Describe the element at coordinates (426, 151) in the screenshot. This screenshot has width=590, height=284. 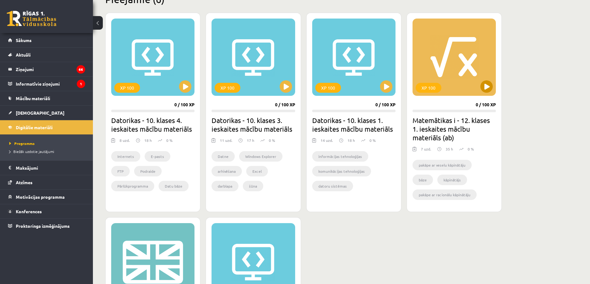
I see `div: 7 uzd.` at that location.